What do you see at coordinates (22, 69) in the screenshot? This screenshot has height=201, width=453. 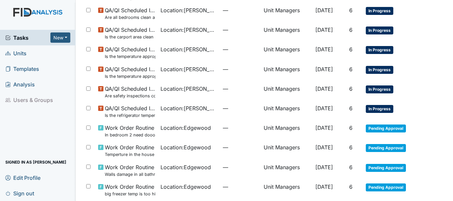 I see `span: Templates` at bounding box center [22, 69].